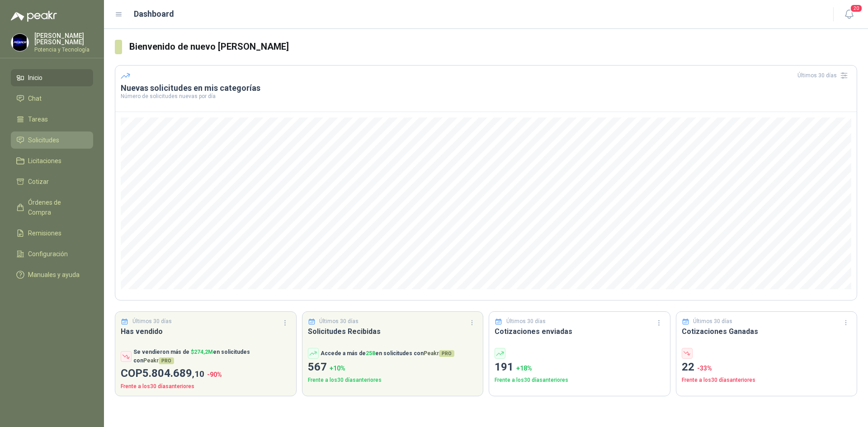 This screenshot has width=868, height=427. What do you see at coordinates (52, 98) in the screenshot?
I see `a: Chat` at bounding box center [52, 98].